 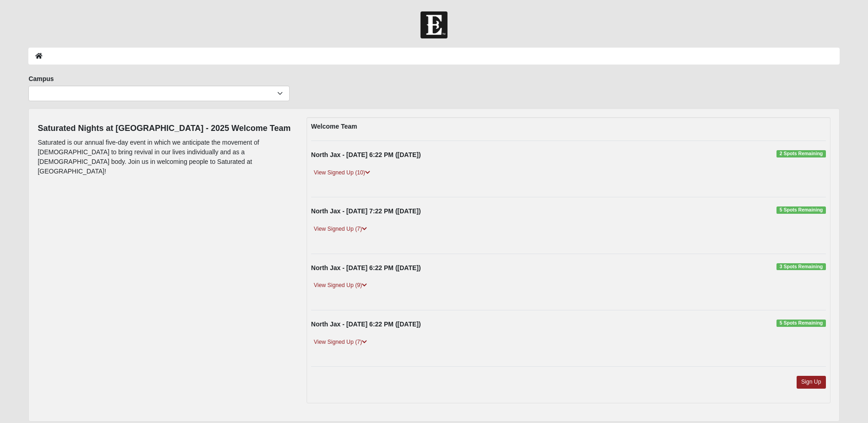 I want to click on a: Sign Up, so click(x=811, y=382).